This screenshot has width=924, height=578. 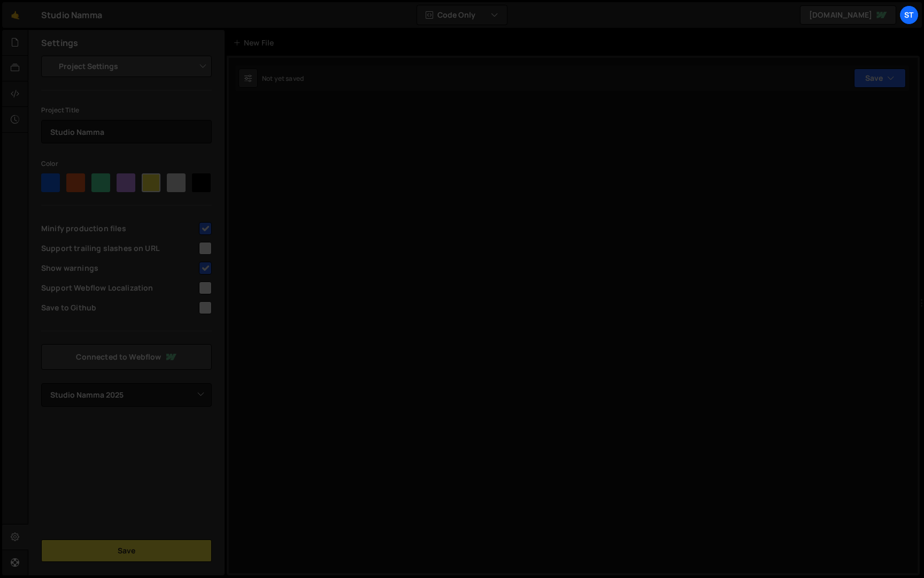 What do you see at coordinates (120, 229) in the screenshot?
I see `span: Minify production files` at bounding box center [120, 229].